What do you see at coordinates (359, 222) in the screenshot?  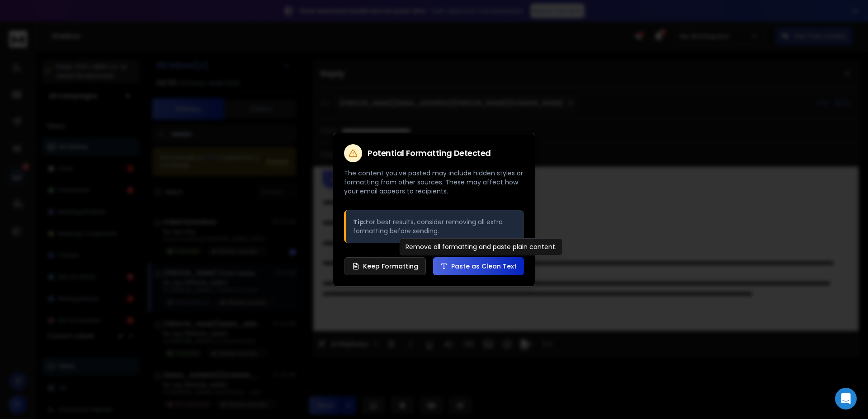 I see `strong: Tip:` at bounding box center [359, 222].